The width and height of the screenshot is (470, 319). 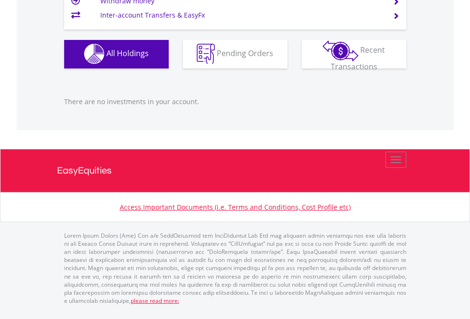 What do you see at coordinates (127, 53) in the screenshot?
I see `span: All Holdings` at bounding box center [127, 53].